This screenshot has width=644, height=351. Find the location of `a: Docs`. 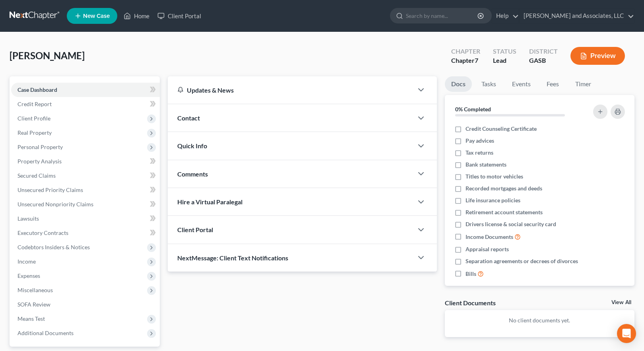

a: Docs is located at coordinates (459, 84).